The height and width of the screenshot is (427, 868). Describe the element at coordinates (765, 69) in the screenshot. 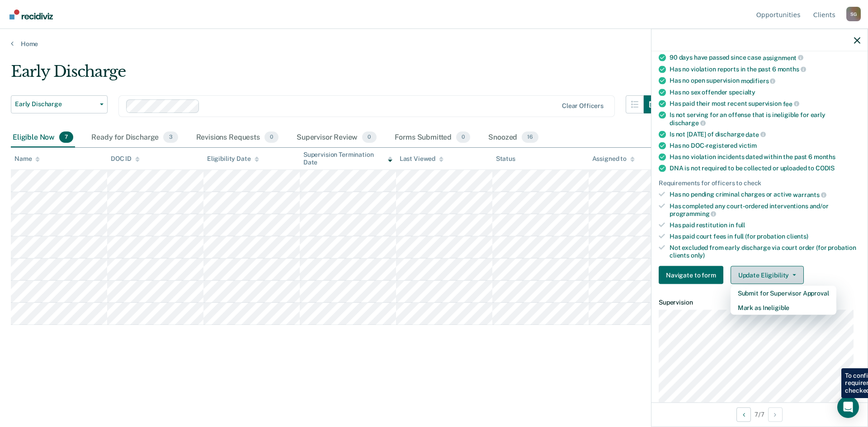

I see `div: Has no violation reports in the past 6` at that location.